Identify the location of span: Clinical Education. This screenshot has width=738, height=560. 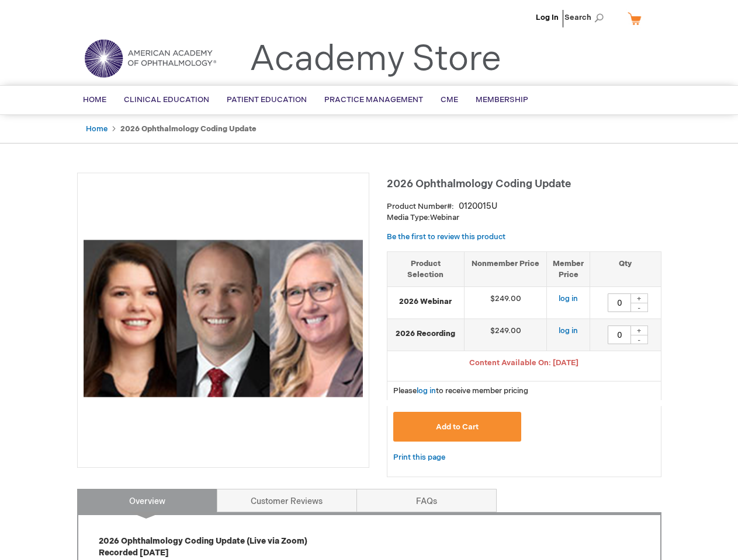
(167, 100).